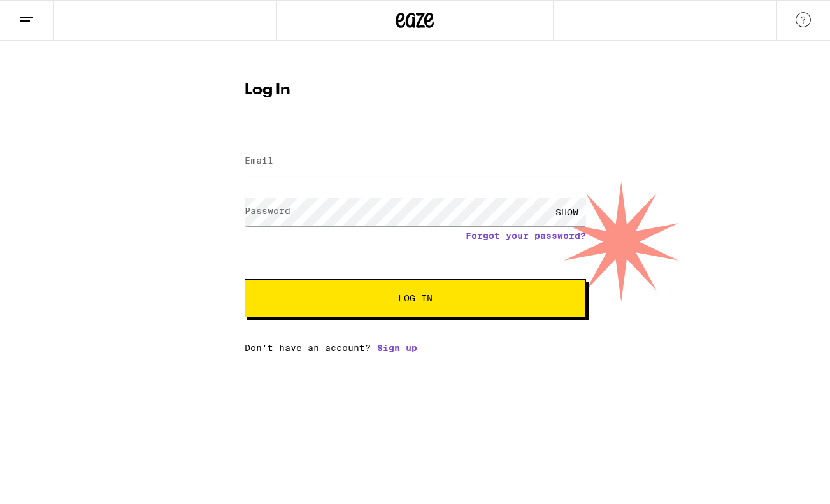  What do you see at coordinates (416, 161) in the screenshot?
I see `input: Email` at bounding box center [416, 161].